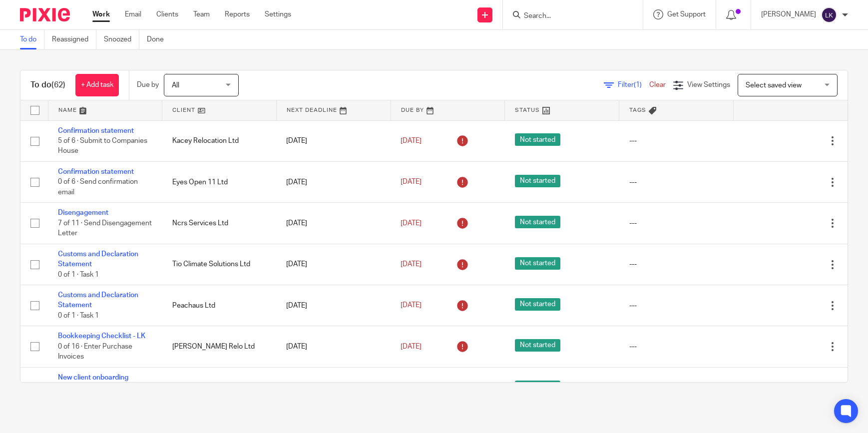  I want to click on span: Get Support, so click(686, 15).